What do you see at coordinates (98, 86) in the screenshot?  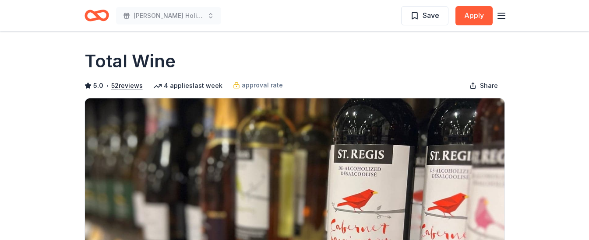 I see `span: 5.0` at bounding box center [98, 86].